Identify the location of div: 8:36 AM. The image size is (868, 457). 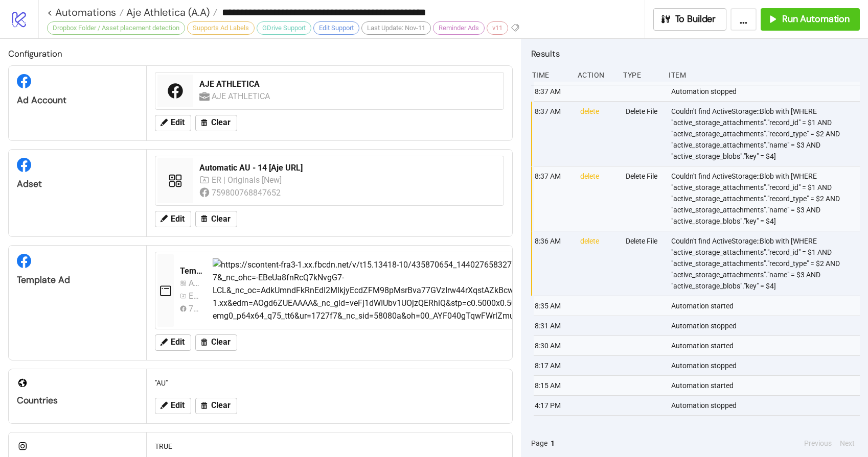
(552, 264).